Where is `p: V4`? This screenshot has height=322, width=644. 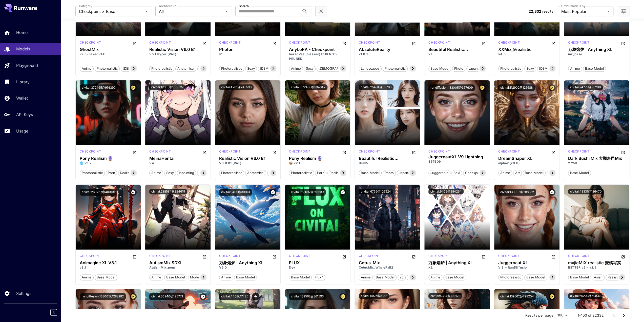 p: V4 is located at coordinates (178, 163).